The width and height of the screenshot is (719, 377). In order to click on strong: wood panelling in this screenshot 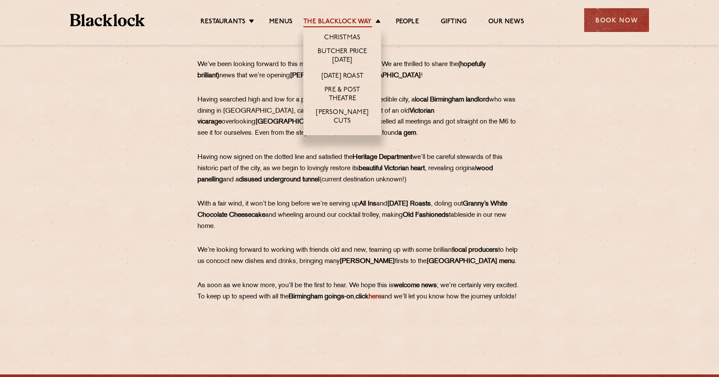, I will do `click(345, 174)`.